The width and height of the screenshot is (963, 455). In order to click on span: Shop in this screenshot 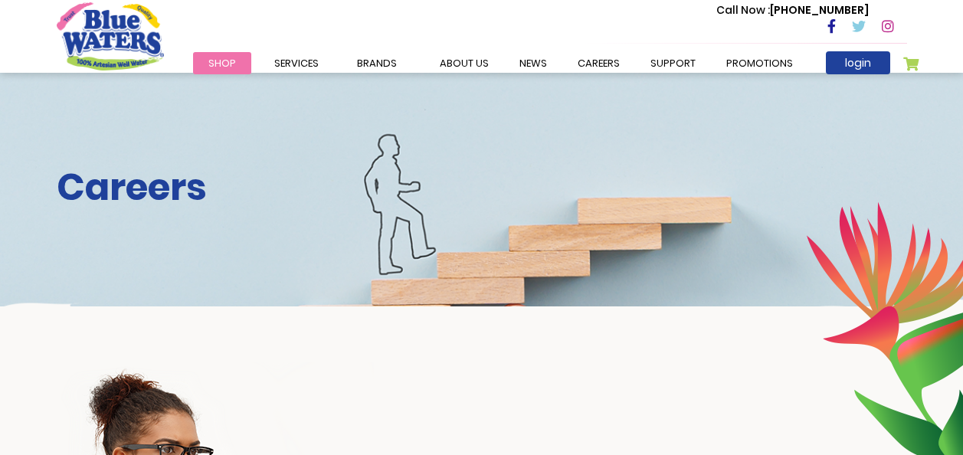, I will do `click(222, 63)`.